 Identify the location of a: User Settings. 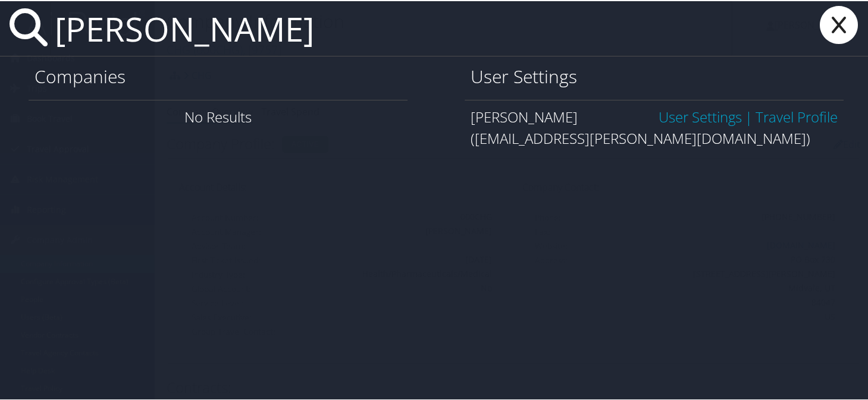
(701, 115).